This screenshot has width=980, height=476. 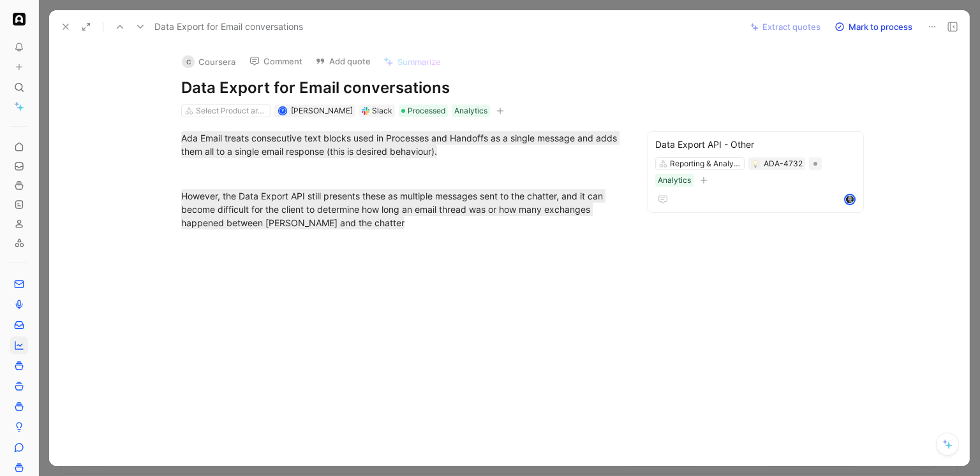 I want to click on div: Reporting & Analytics, so click(x=705, y=164).